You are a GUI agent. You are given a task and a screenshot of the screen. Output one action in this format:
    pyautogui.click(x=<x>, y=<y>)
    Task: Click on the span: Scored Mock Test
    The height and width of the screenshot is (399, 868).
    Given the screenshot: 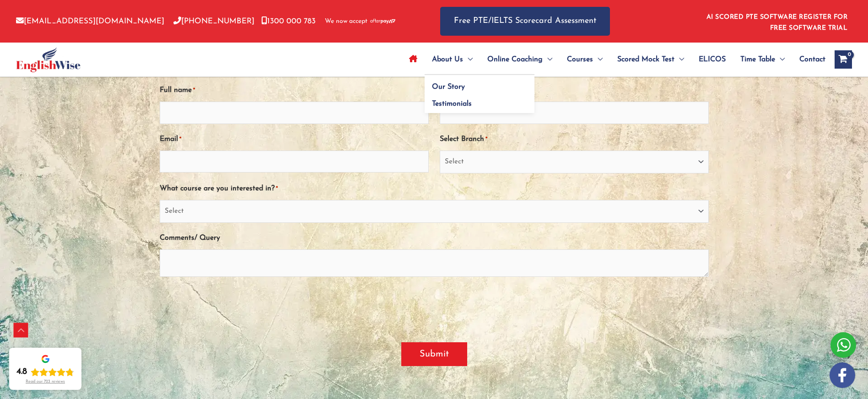 What is the action you would take?
    pyautogui.click(x=646, y=59)
    